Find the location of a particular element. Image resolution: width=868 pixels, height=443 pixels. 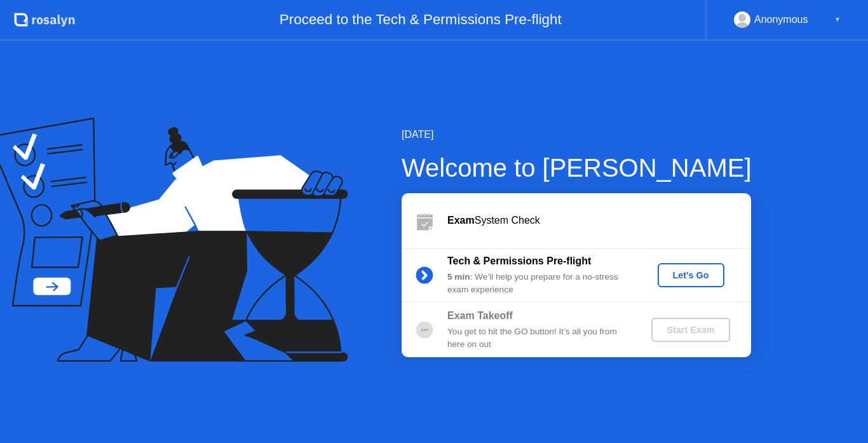

div: You get to hit the GO button! It’s all you from here on out is located at coordinates (538, 338).